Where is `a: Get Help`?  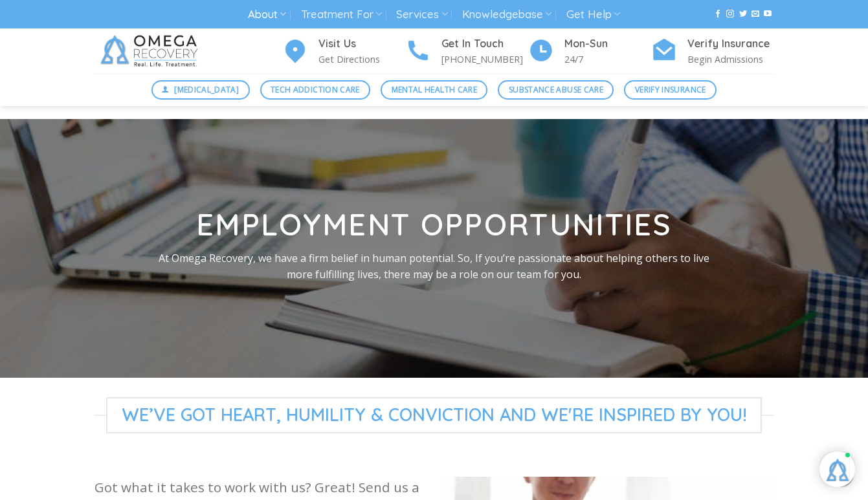 a: Get Help is located at coordinates (593, 14).